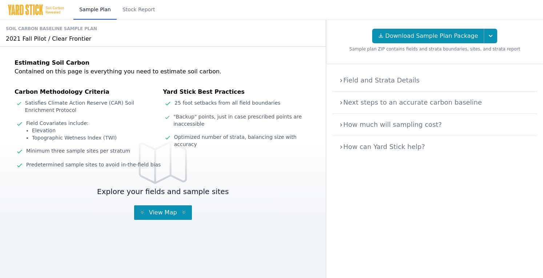 Image resolution: width=543 pixels, height=278 pixels. What do you see at coordinates (226, 103) in the screenshot?
I see `div: 25 foot setbacks from all field boundaries` at bounding box center [226, 103].